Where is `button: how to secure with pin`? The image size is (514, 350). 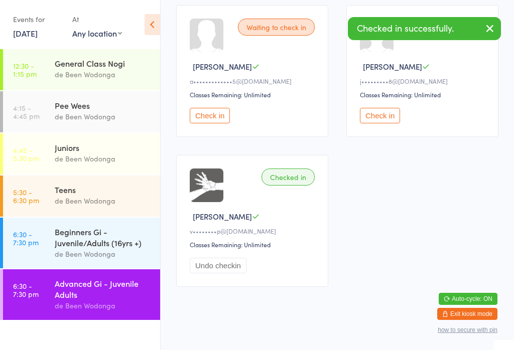
button: how to secure with pin is located at coordinates (467, 330).